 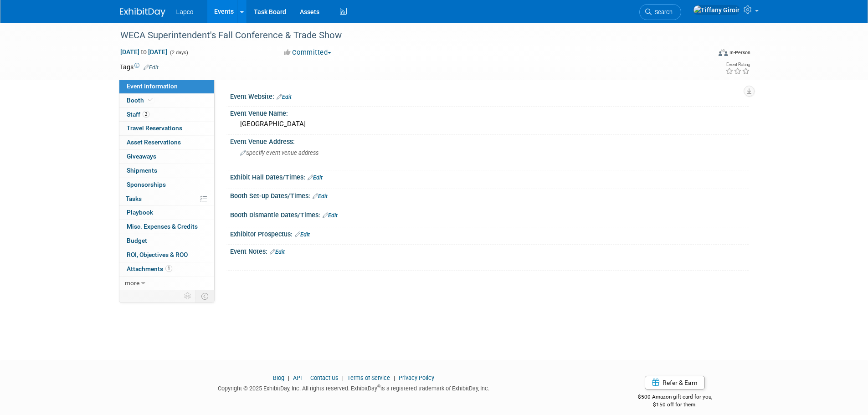 What do you see at coordinates (185, 12) in the screenshot?
I see `span: Lapco` at bounding box center [185, 12].